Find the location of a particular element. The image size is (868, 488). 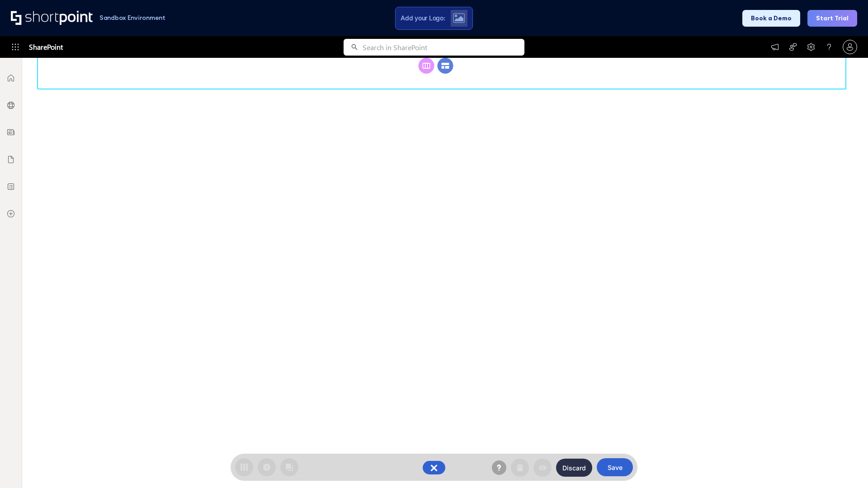

h1: Sandbox Environment is located at coordinates (133, 17).